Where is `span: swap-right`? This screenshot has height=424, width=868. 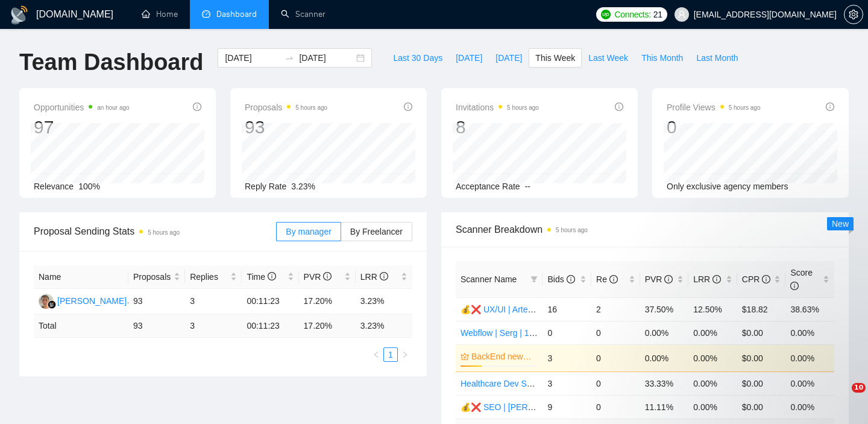
span: swap-right is located at coordinates (290, 58).